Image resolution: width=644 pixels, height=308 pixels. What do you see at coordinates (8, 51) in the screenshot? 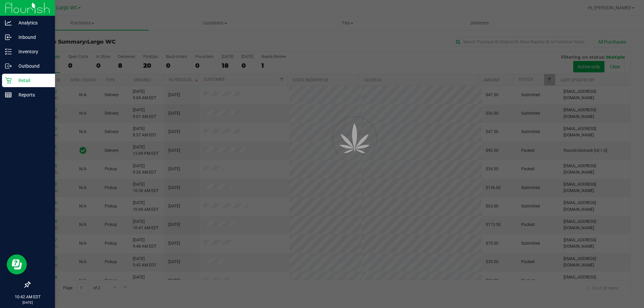
I see `inline-svg: Inventory` at bounding box center [8, 51].